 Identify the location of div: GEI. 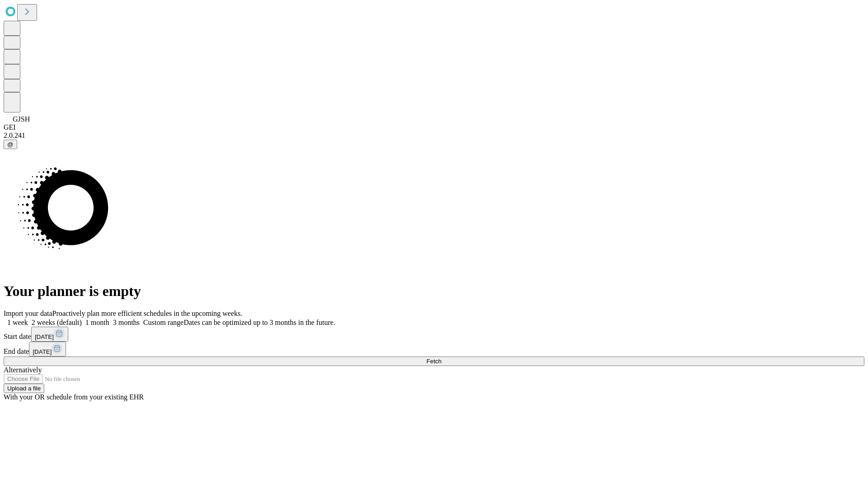
(434, 128).